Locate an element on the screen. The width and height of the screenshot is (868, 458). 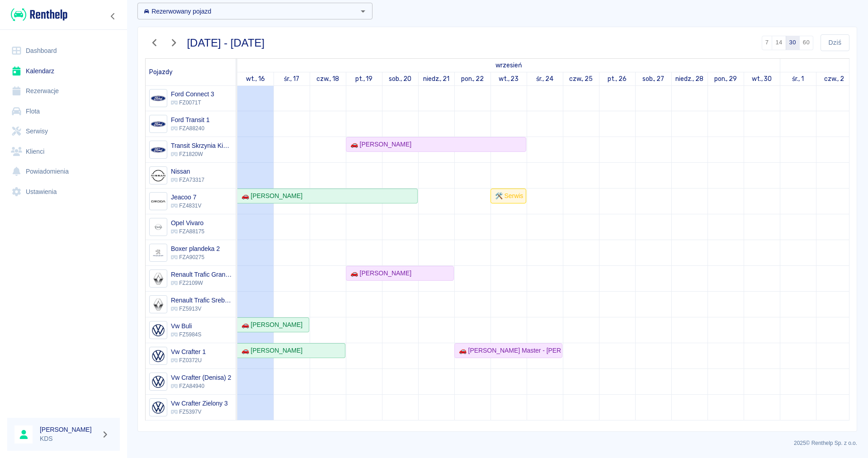
a: Rezerwacje is located at coordinates (63, 91).